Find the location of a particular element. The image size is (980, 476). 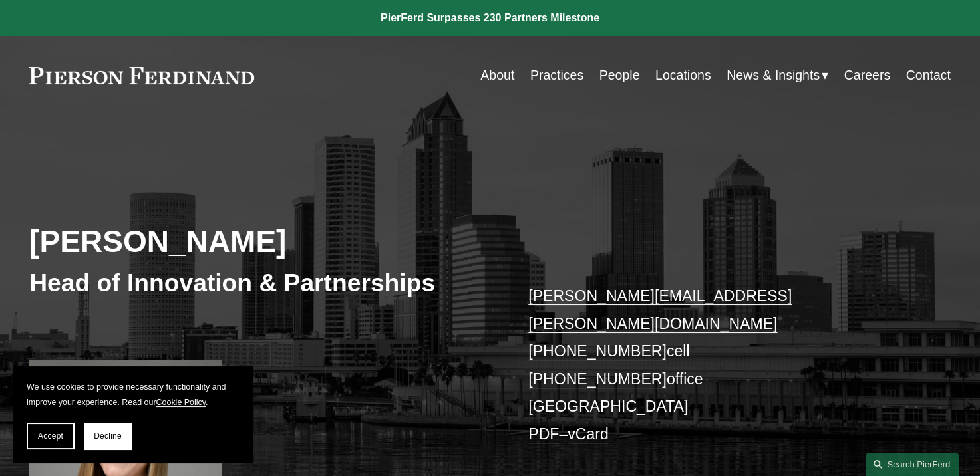

a: PDF is located at coordinates (544, 434).